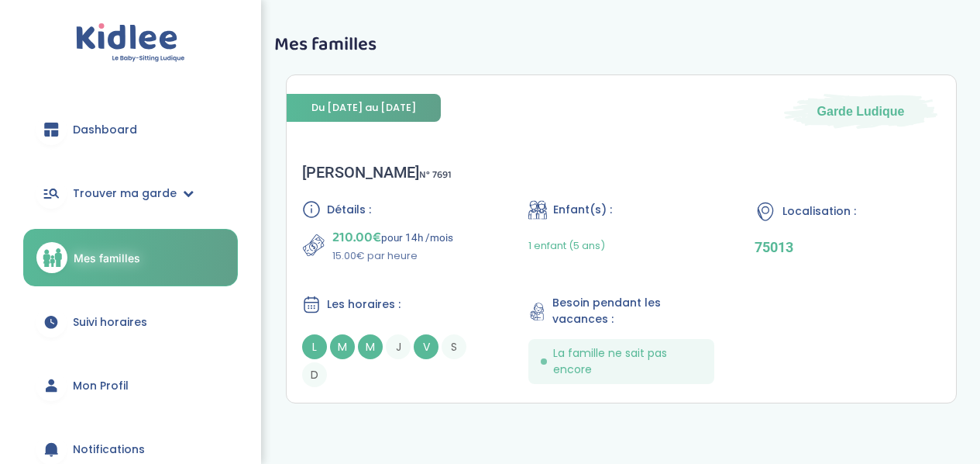 The width and height of the screenshot is (980, 464). Describe the element at coordinates (848, 246) in the screenshot. I see `p: 75013` at that location.